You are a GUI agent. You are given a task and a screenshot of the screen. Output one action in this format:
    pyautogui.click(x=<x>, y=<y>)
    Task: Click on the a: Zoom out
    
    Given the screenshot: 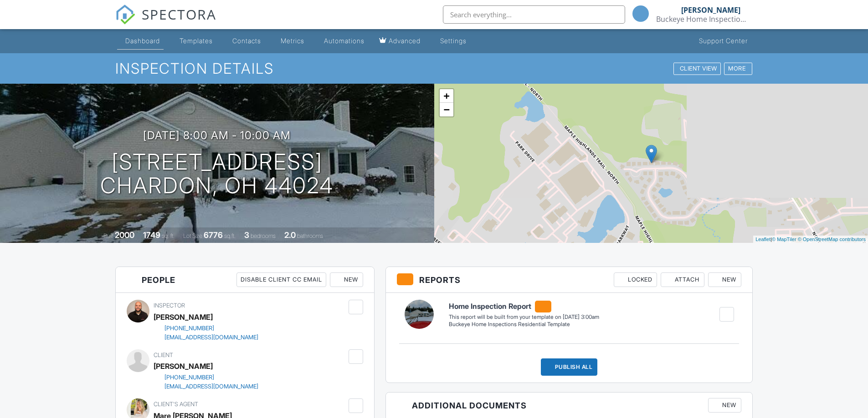 What is the action you would take?
    pyautogui.click(x=446, y=110)
    